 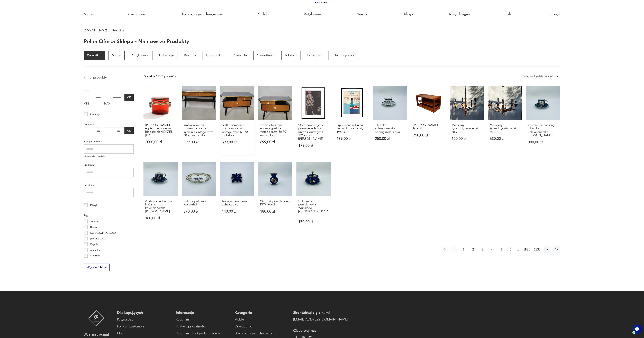 I want to click on h1: Pełna oferta sklepu - najnowsze produkty, so click(x=136, y=42).